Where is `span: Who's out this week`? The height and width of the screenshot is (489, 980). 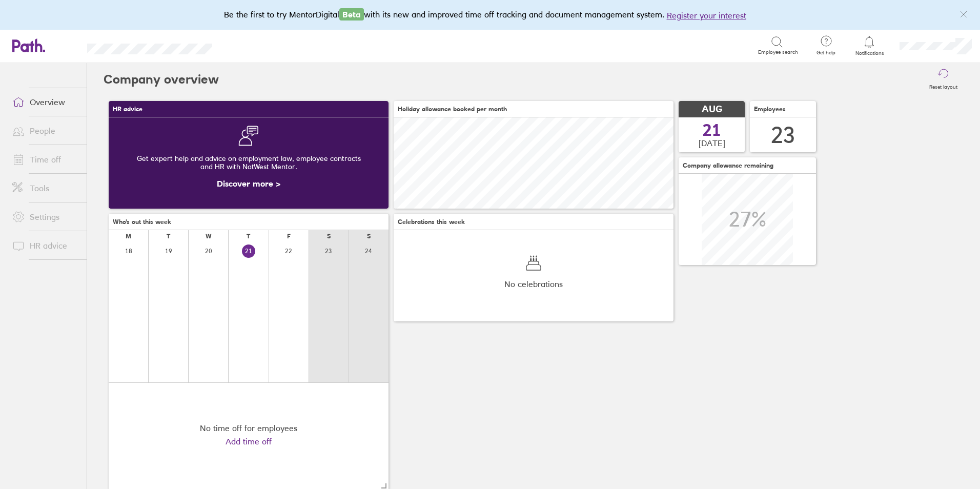 span: Who's out this week is located at coordinates (142, 222).